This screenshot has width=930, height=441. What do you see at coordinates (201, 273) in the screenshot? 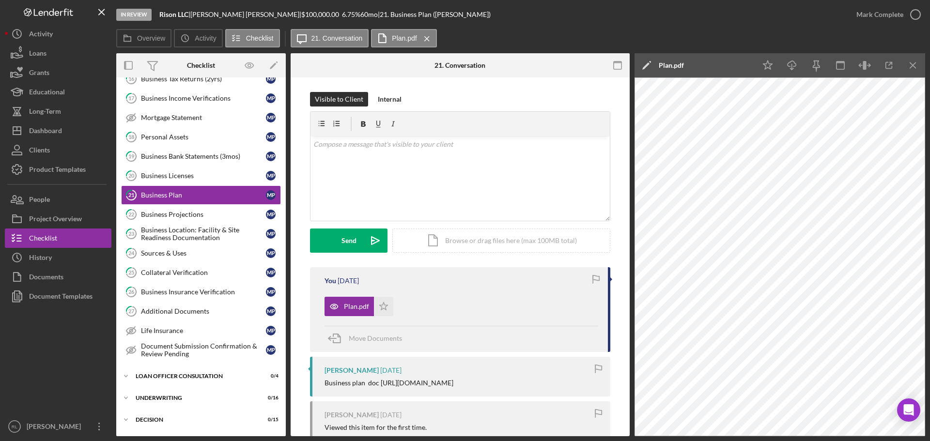
I see `a: 25Collateral VerificationMP` at bounding box center [201, 273].